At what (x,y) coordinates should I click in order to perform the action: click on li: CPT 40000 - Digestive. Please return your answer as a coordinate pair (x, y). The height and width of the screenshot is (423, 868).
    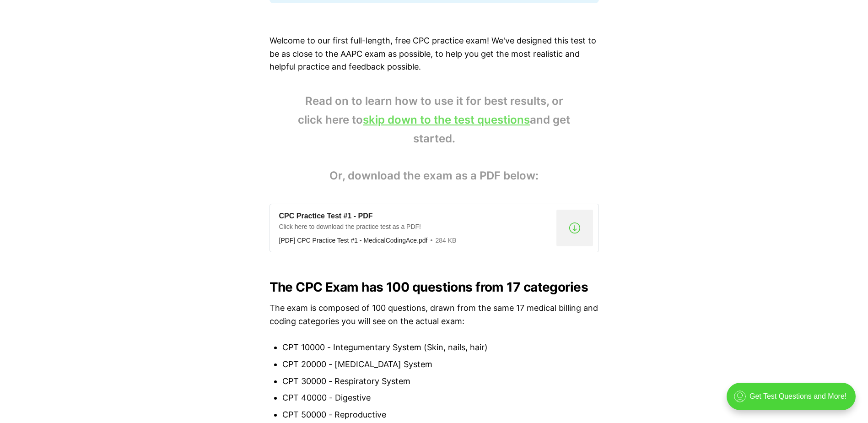
    Looking at the image, I should click on (441, 397).